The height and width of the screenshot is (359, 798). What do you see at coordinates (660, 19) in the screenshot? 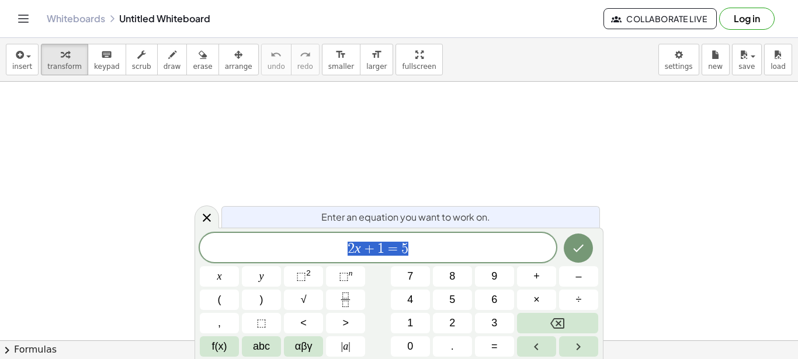
I see `button: Collaborate Live` at bounding box center [660, 19].